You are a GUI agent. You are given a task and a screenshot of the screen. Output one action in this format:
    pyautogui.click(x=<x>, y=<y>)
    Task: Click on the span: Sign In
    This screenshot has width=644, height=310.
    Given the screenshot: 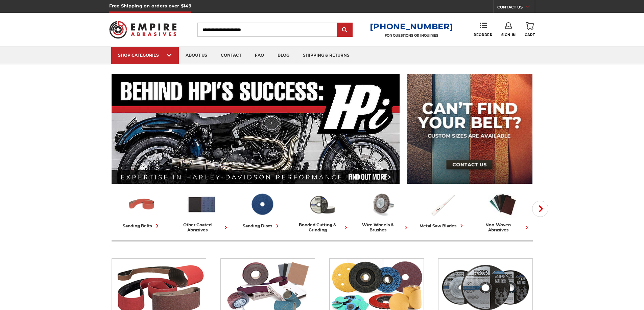 What is the action you would take?
    pyautogui.click(x=509, y=34)
    